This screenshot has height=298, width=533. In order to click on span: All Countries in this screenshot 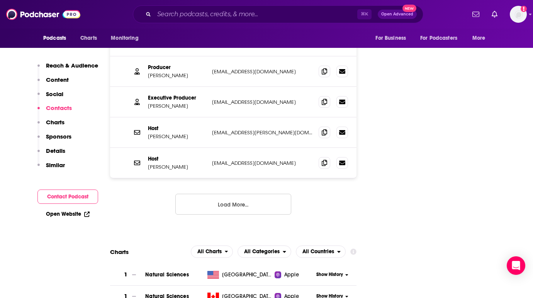, I will do `click(318, 252)`.